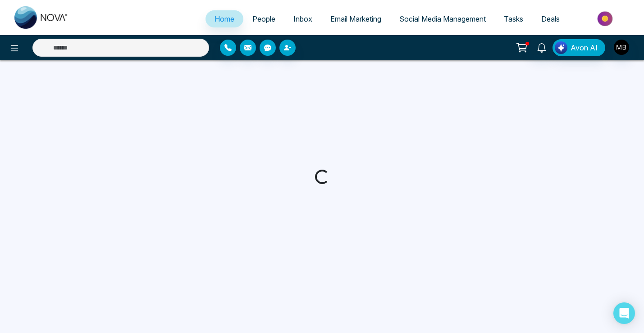 This screenshot has height=333, width=644. Describe the element at coordinates (550, 19) in the screenshot. I see `span: Deals` at that location.